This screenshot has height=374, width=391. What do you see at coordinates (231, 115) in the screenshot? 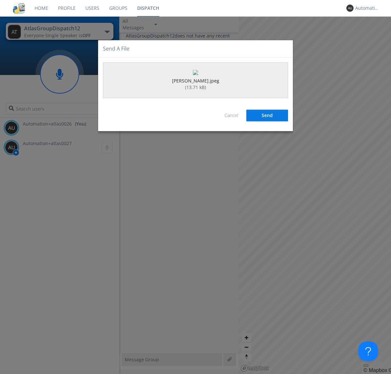
I see `a: Cancel` at bounding box center [231, 115].